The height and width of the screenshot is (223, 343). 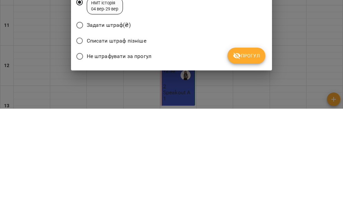 What do you see at coordinates (109, 139) in the screenshot?
I see `span: Задати штраф(₴)` at bounding box center [109, 139].